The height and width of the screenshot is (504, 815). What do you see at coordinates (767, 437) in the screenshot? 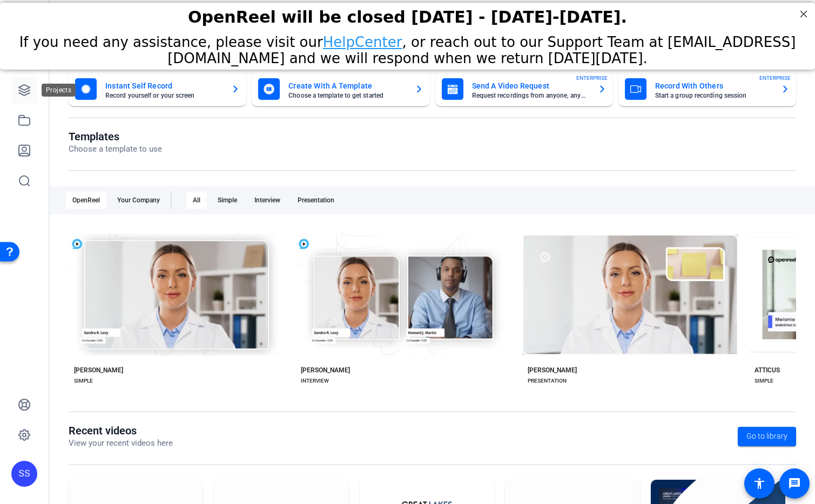
I see `a: Go to library` at bounding box center [767, 437].